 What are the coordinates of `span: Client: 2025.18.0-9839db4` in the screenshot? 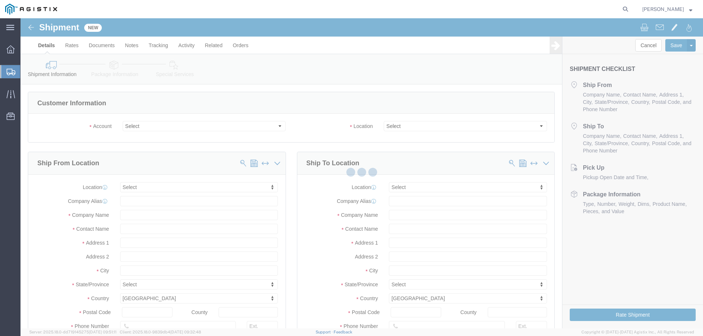 It's located at (160, 332).